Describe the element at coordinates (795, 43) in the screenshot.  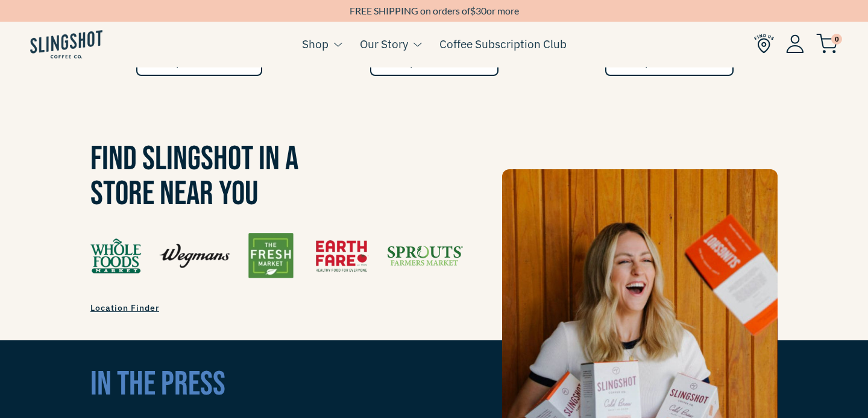
I see `img: Account` at that location.